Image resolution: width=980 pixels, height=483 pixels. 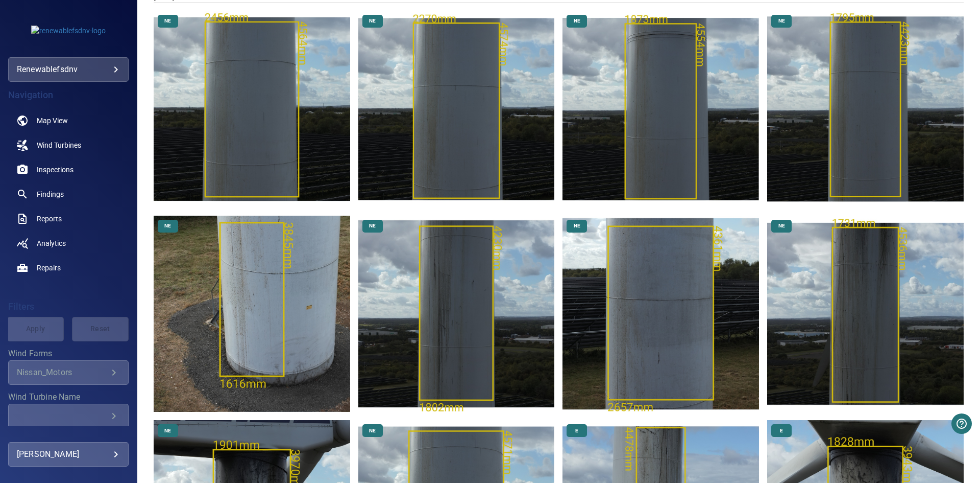 What do you see at coordinates (49, 268) in the screenshot?
I see `span: Repairs` at bounding box center [49, 268].